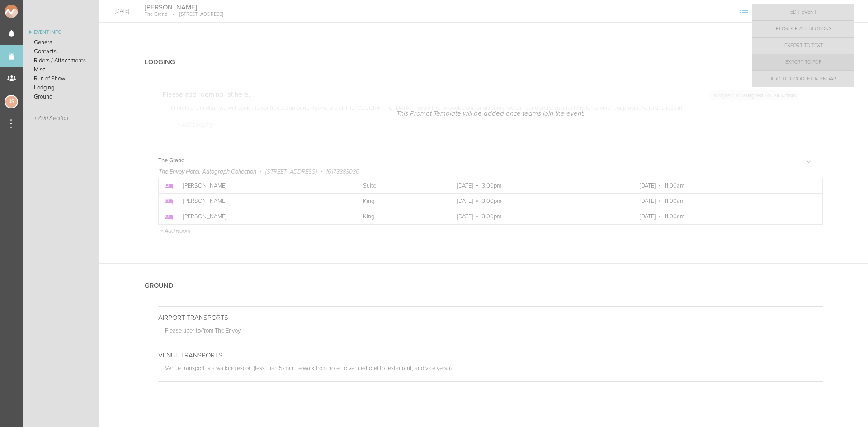  I want to click on span: The Envoy Hotel, Autograph Collection, so click(207, 172).